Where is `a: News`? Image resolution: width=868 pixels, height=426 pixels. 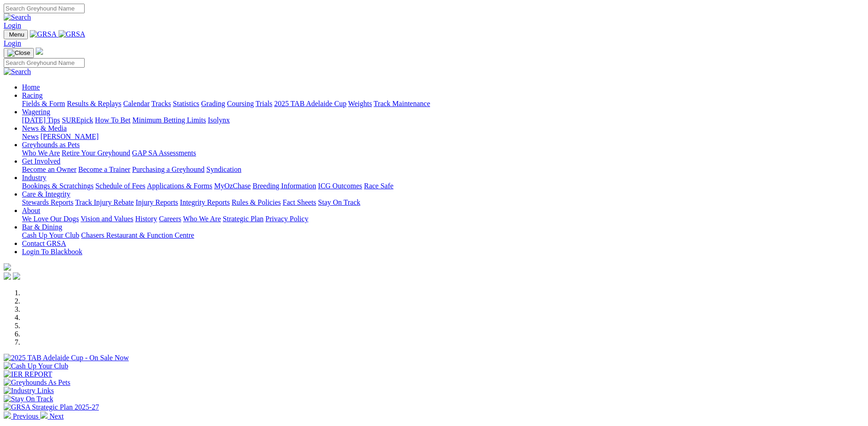 a: News is located at coordinates (31, 136).